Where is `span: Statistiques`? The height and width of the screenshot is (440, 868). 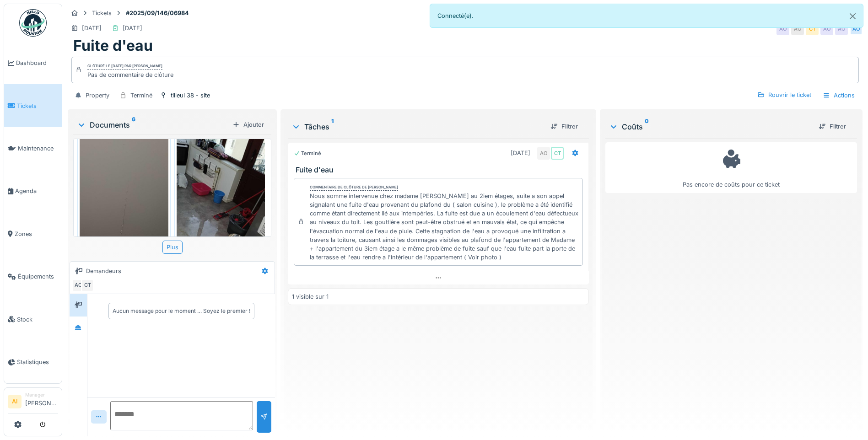
span: Statistiques is located at coordinates (37, 362).